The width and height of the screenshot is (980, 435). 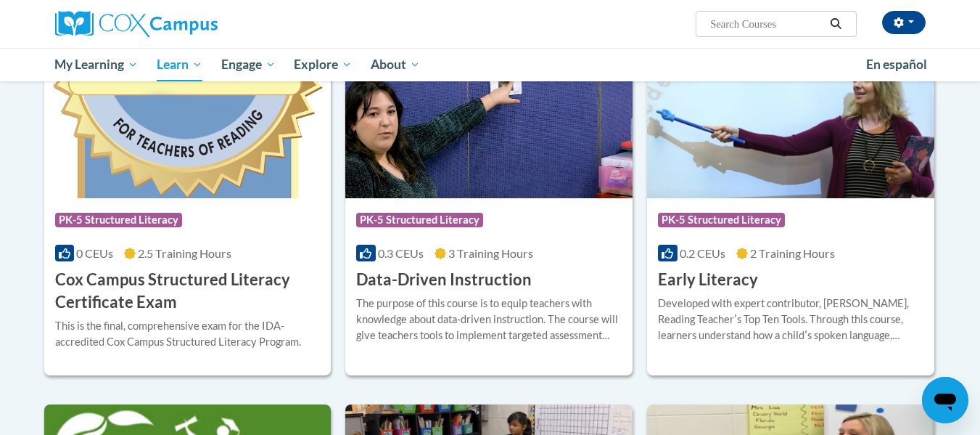 What do you see at coordinates (395, 65) in the screenshot?
I see `a: About` at bounding box center [395, 65].